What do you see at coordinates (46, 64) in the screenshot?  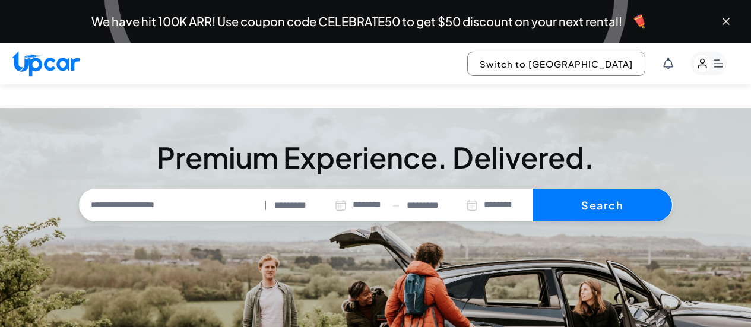 I see `img: Upcar Logo` at bounding box center [46, 64].